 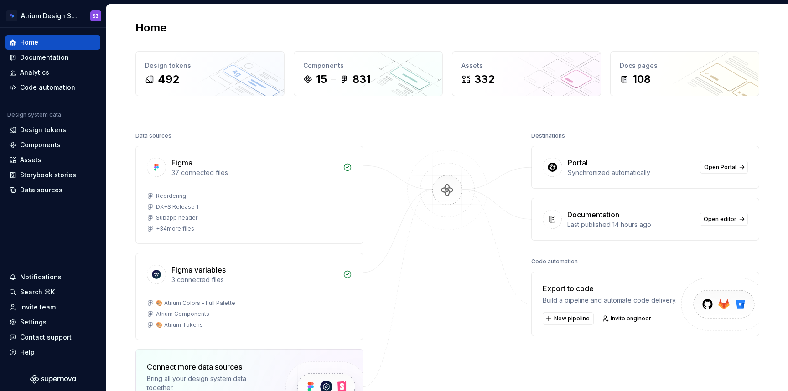 I want to click on div: Settings, so click(x=33, y=322).